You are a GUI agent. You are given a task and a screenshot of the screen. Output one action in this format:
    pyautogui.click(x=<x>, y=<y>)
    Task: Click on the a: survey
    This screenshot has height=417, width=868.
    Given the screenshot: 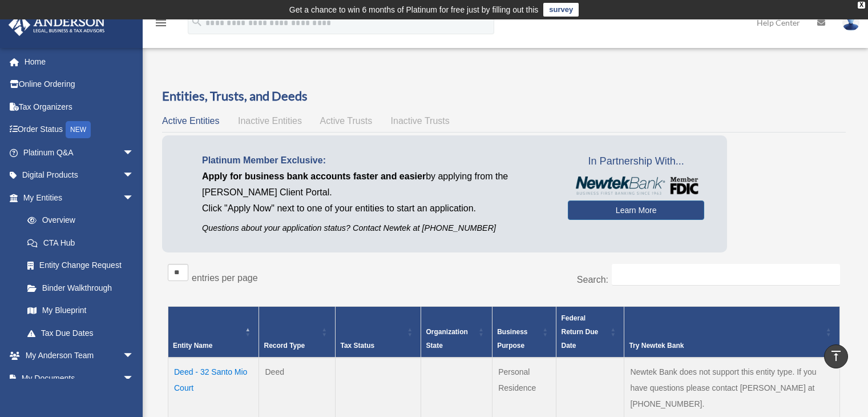 What is the action you would take?
    pyautogui.click(x=561, y=9)
    